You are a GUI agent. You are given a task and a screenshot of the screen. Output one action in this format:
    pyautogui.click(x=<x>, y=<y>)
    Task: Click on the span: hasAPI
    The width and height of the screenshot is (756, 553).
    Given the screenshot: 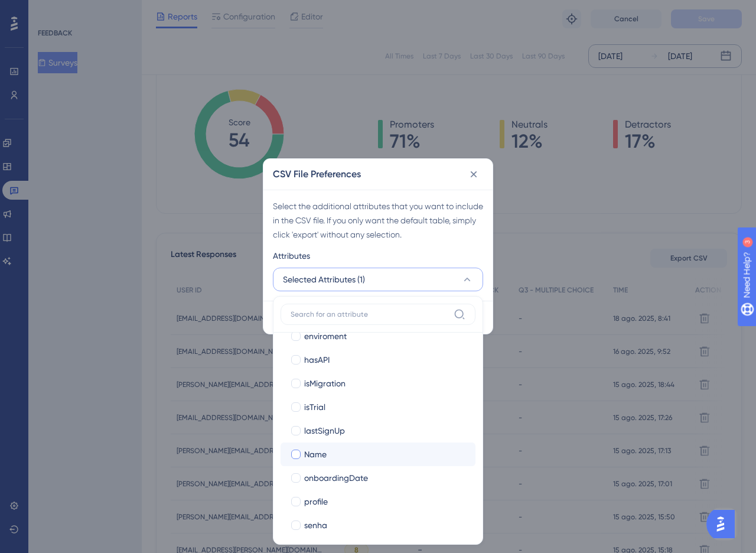 What is the action you would take?
    pyautogui.click(x=316, y=360)
    